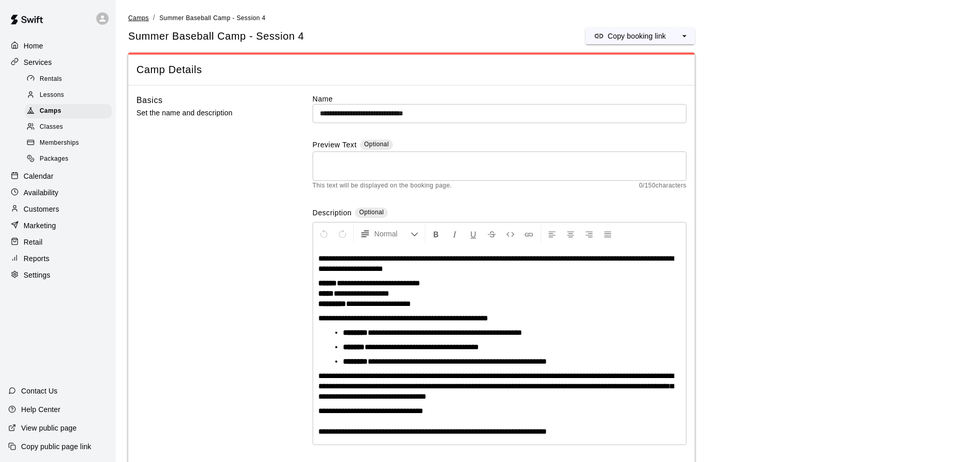 The image size is (980, 462). Describe the element at coordinates (589, 233) in the screenshot. I see `button: Right Align` at that location.